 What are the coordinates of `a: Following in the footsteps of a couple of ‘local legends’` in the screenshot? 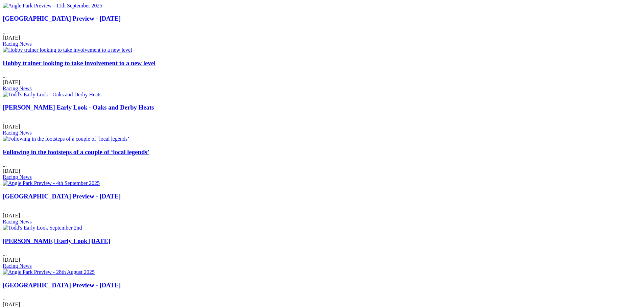 It's located at (76, 151).